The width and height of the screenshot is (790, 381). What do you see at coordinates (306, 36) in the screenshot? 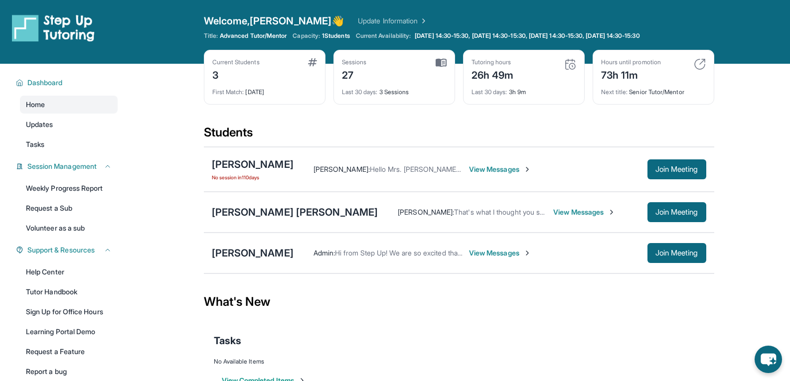
I see `span: Capacity:` at bounding box center [306, 36].